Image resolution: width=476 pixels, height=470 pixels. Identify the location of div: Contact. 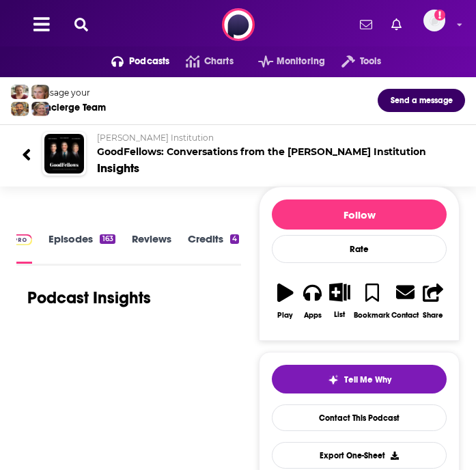
(405, 315).